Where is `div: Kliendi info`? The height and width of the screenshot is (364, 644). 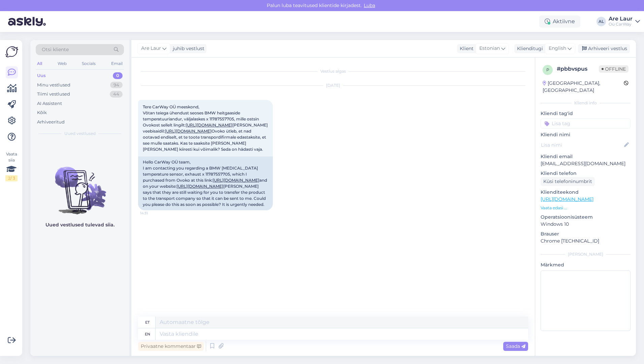 div: Kliendi info is located at coordinates (586, 103).